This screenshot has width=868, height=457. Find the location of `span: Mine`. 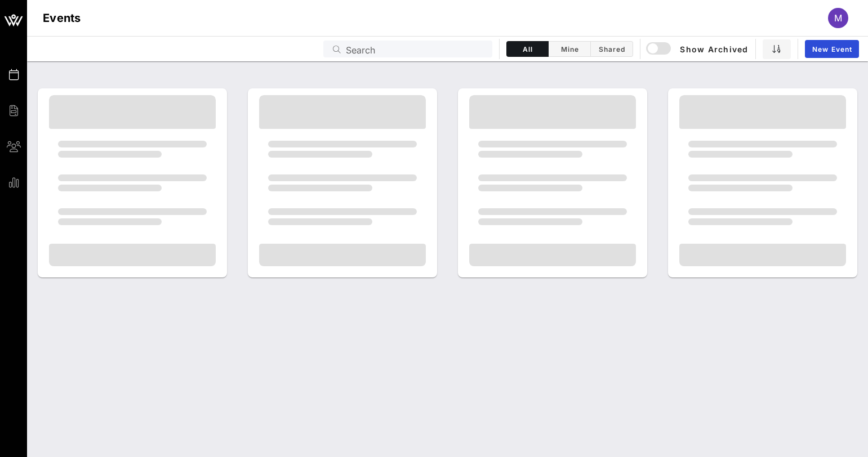

span: Mine is located at coordinates (569, 49).